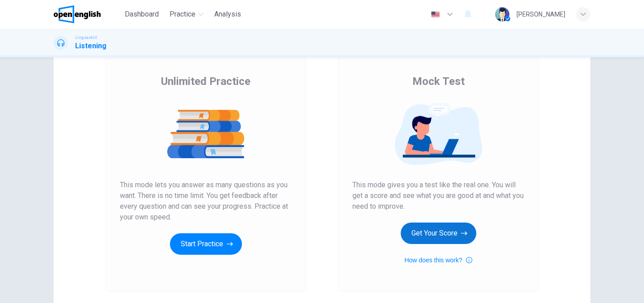 Image resolution: width=644 pixels, height=303 pixels. Describe the element at coordinates (142, 14) in the screenshot. I see `button: Dashboard` at that location.